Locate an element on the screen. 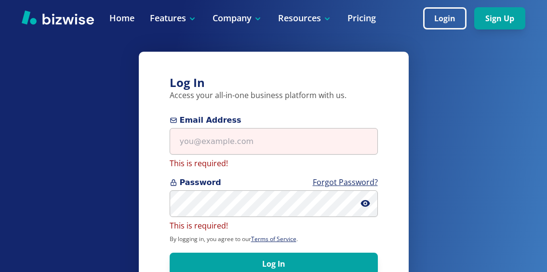  p: By logging in, you agree to our . is located at coordinates (274, 239).